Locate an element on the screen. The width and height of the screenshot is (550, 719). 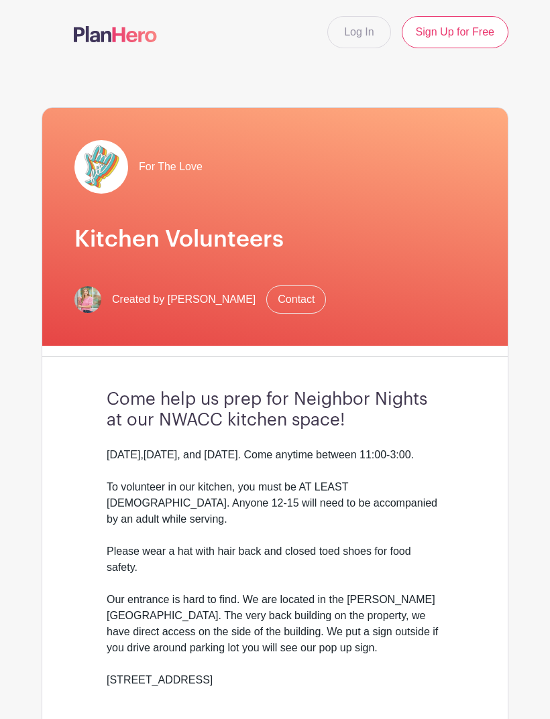
h3: Come help us prep for Neighbor Nights at our NWACC kitchen space! is located at coordinates (275, 410).